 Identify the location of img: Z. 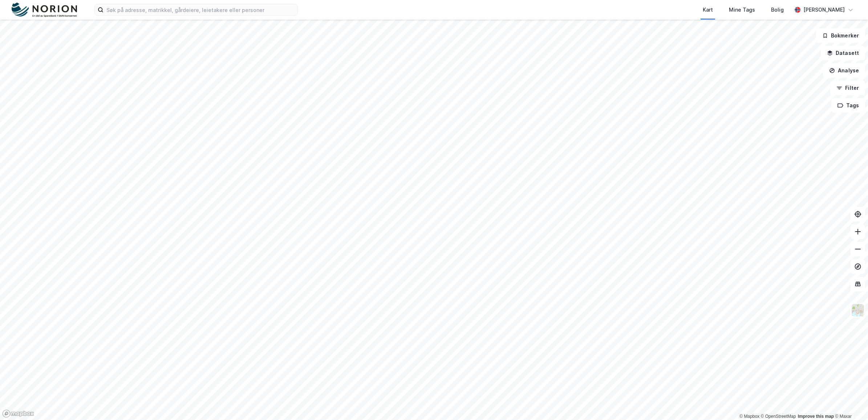
(858, 310).